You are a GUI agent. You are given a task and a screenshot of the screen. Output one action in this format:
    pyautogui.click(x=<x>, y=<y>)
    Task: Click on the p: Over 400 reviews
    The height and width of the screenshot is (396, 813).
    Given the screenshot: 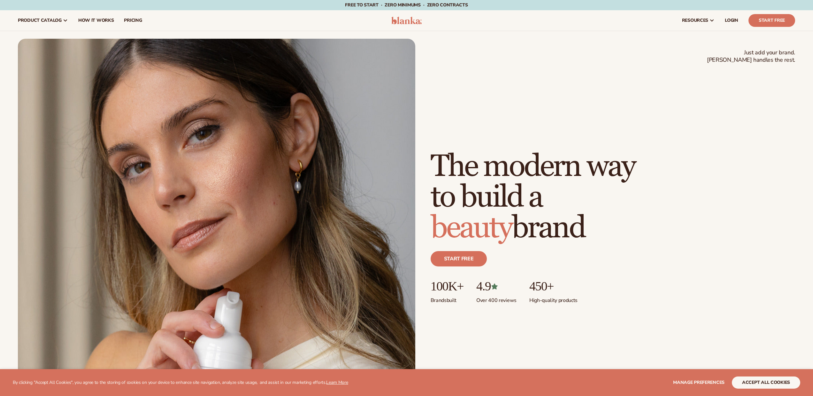 What is the action you would take?
    pyautogui.click(x=497, y=298)
    